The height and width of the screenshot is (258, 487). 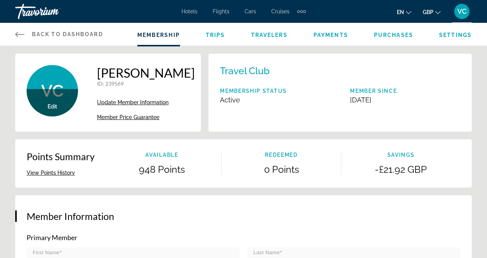 I want to click on p: Travel Club, so click(x=245, y=71).